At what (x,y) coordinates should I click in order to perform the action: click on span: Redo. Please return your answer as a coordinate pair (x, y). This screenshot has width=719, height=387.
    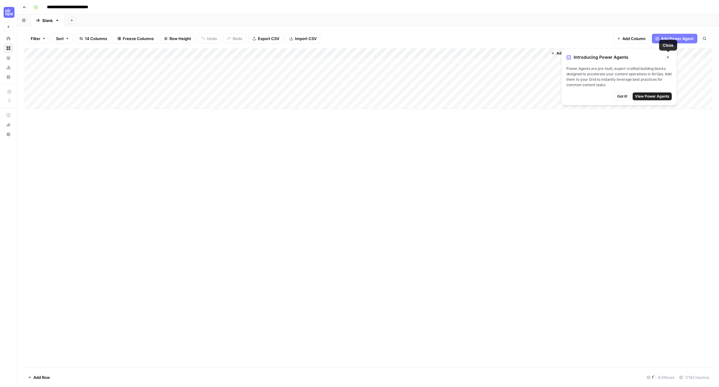
    Looking at the image, I should click on (237, 39).